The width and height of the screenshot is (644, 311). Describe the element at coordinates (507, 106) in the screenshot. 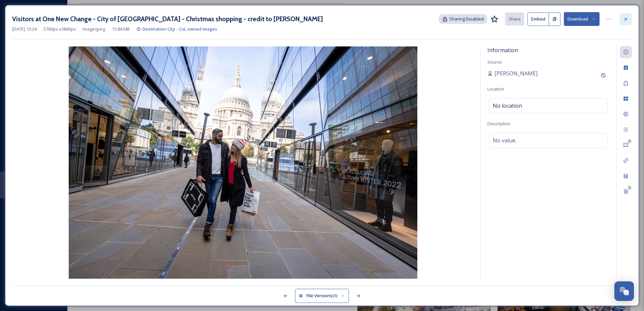

I see `span: No location` at that location.